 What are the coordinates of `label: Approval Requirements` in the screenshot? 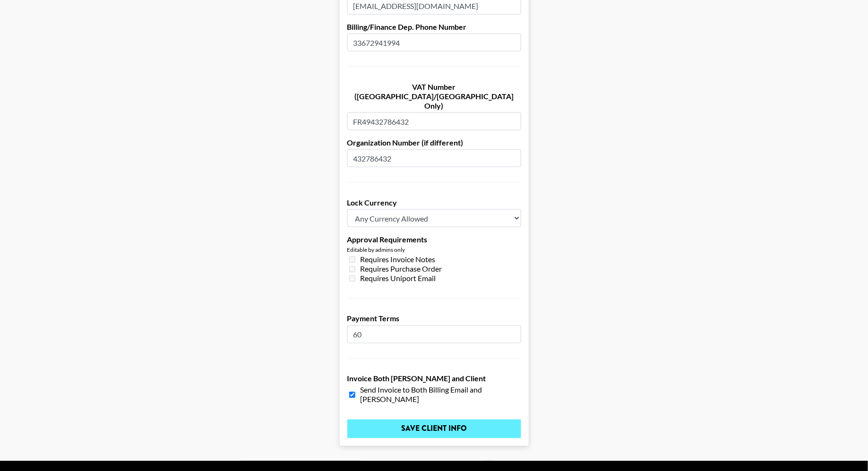 It's located at (434, 239).